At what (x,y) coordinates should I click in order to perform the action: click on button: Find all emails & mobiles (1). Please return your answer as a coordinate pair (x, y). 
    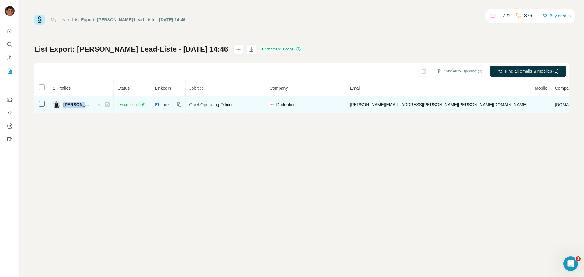
    Looking at the image, I should click on (528, 71).